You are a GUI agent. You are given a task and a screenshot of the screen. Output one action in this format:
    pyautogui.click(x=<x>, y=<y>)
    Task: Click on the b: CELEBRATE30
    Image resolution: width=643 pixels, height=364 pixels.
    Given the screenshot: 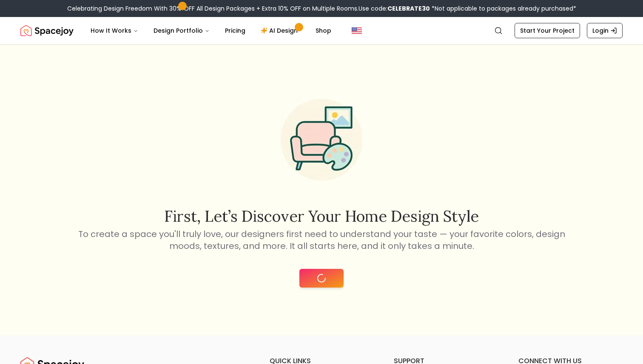 What is the action you would take?
    pyautogui.click(x=409, y=9)
    